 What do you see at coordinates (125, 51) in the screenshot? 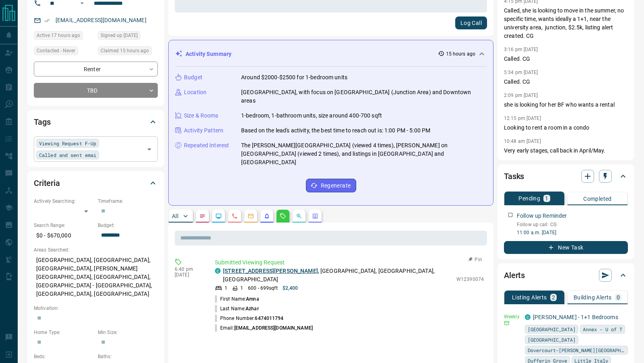
I see `span: Claimed 15 hours ago` at bounding box center [125, 51].